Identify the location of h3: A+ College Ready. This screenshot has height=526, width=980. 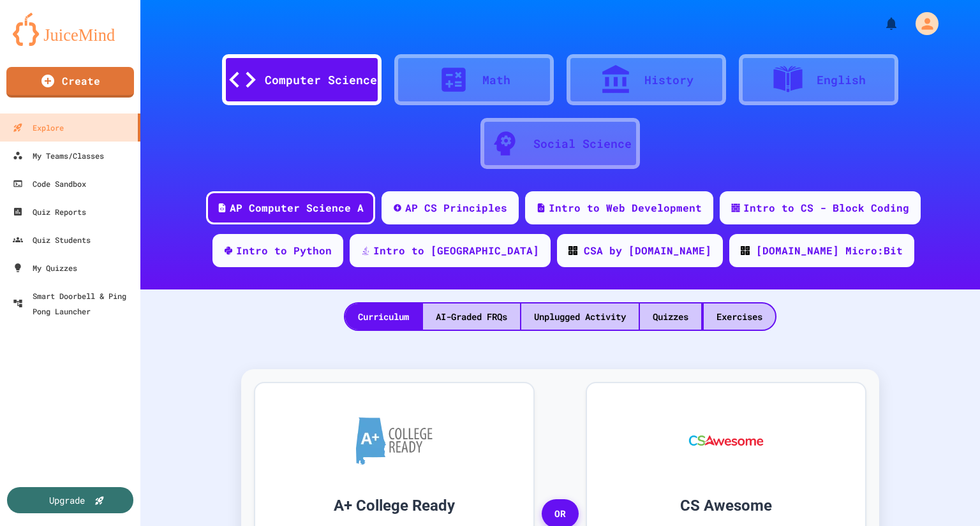
(394, 506).